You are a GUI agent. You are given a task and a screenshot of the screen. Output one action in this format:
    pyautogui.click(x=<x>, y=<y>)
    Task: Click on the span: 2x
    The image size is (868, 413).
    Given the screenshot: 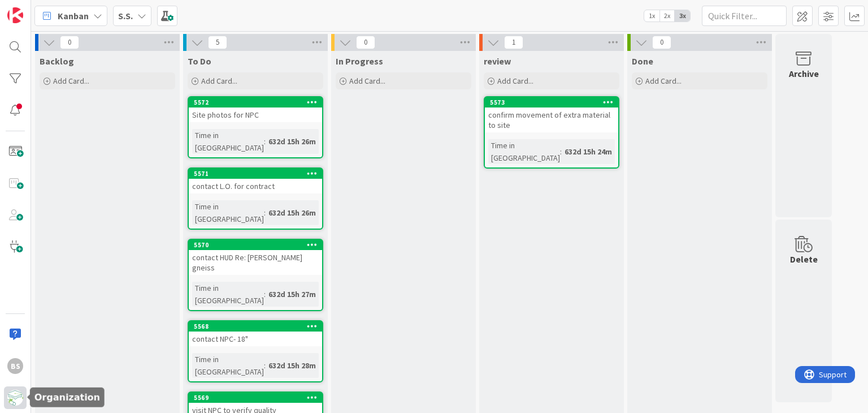 What is the action you would take?
    pyautogui.click(x=667, y=16)
    